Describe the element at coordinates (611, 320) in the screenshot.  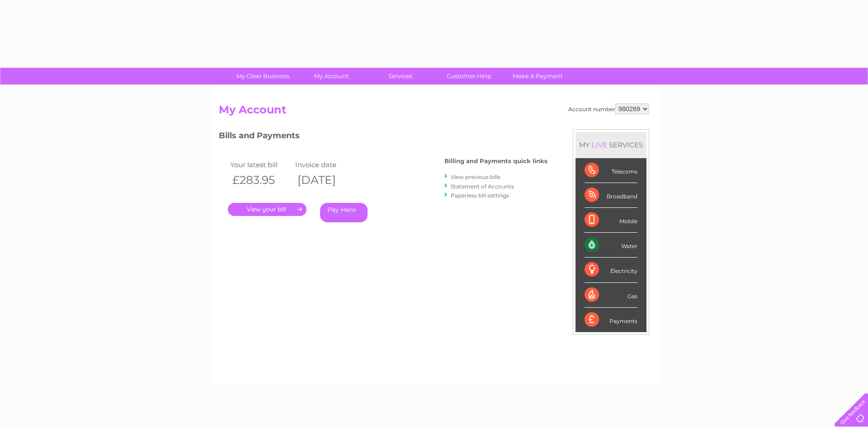
I see `div: Payments` at that location.